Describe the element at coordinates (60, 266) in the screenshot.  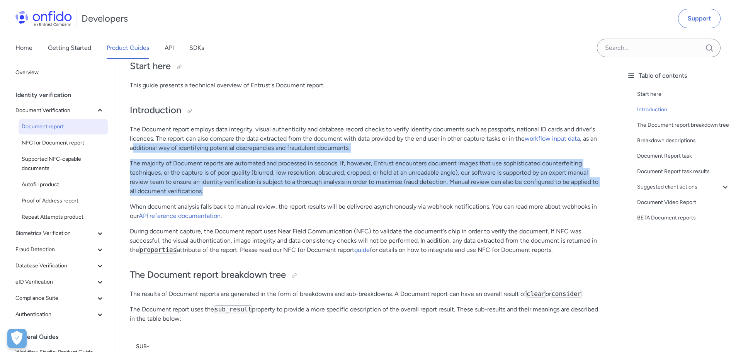
I see `button: Database Verification` at that location.